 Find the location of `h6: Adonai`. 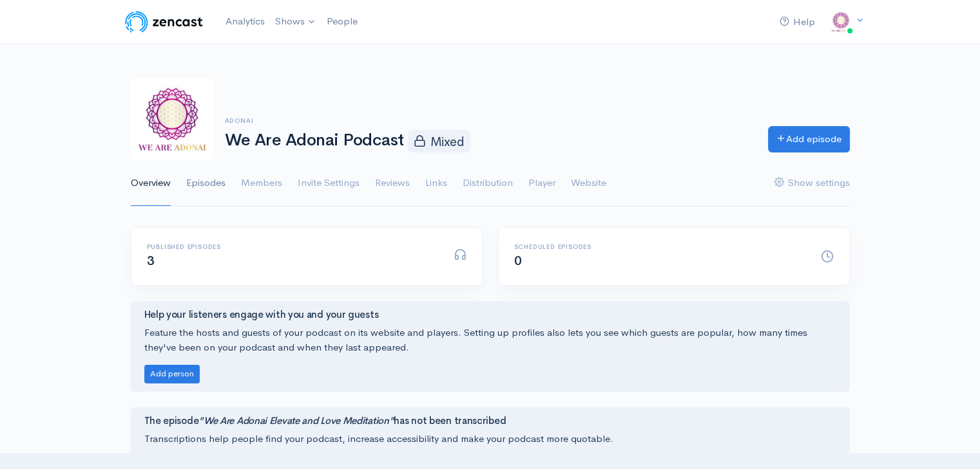

h6: Adonai is located at coordinates (489, 121).